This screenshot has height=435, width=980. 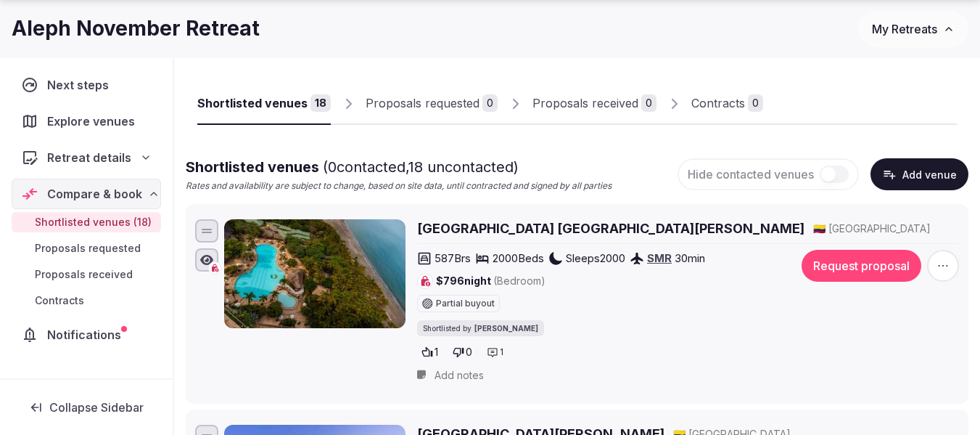 What do you see at coordinates (421, 167) in the screenshot?
I see `span: ( 0 contacted, 18 uncontacted)` at bounding box center [421, 167].